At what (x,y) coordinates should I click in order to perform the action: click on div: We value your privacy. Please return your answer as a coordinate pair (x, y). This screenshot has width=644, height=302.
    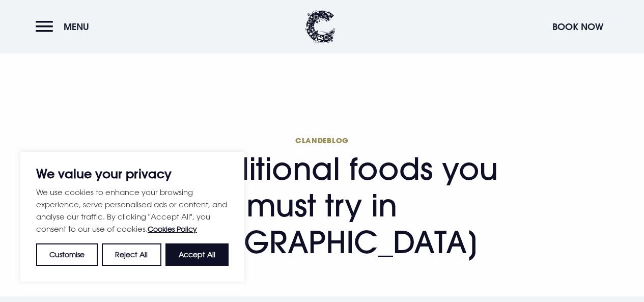
    Looking at the image, I should click on (132, 217).